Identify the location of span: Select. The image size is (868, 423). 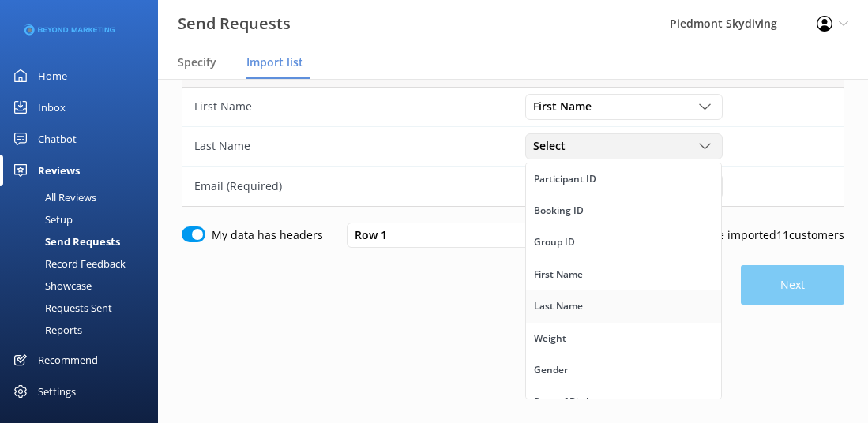
(554, 146).